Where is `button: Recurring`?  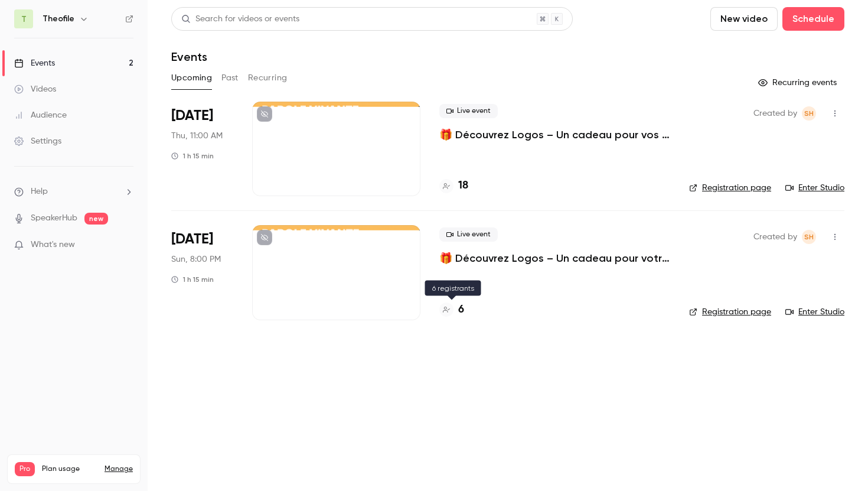 button: Recurring is located at coordinates (267, 78).